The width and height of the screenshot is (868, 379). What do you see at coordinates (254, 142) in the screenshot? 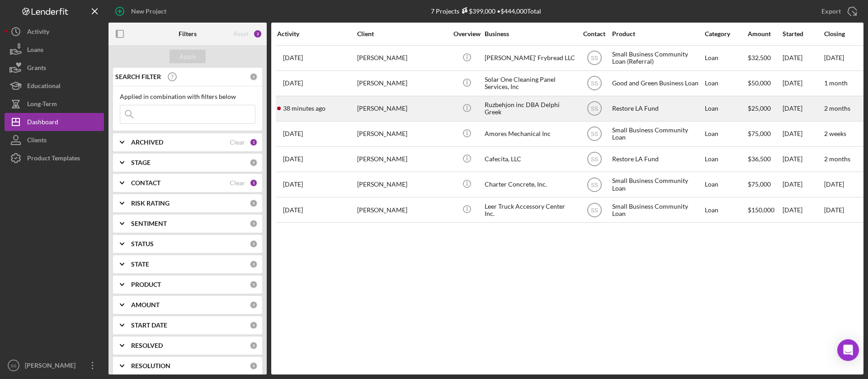
I see `div: 1` at bounding box center [254, 142].